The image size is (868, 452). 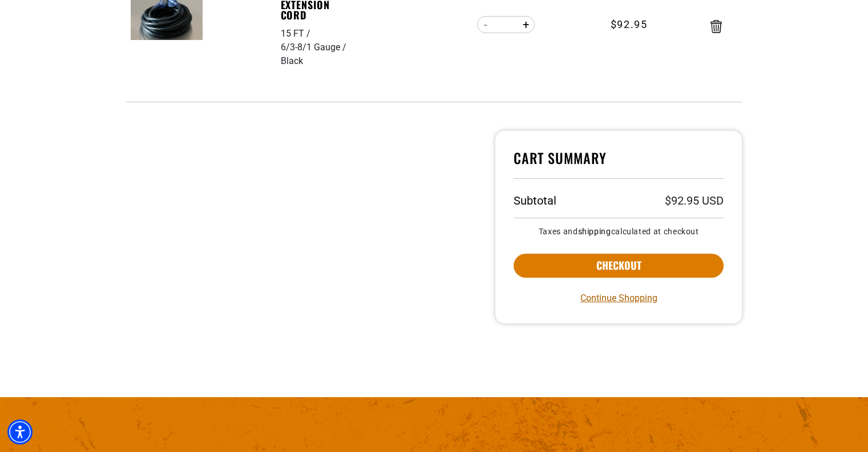 I want to click on a: shipping, so click(x=595, y=232).